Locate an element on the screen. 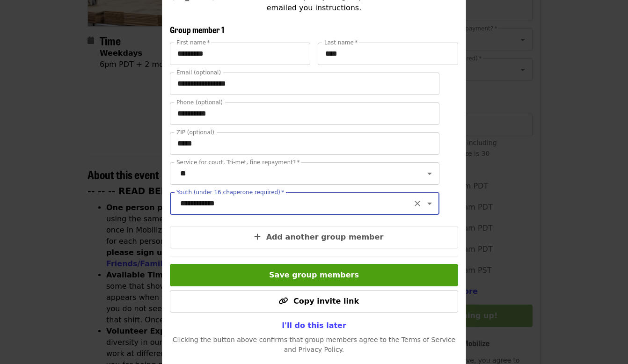 Image resolution: width=628 pixels, height=364 pixels. span: Save group members is located at coordinates (314, 275).